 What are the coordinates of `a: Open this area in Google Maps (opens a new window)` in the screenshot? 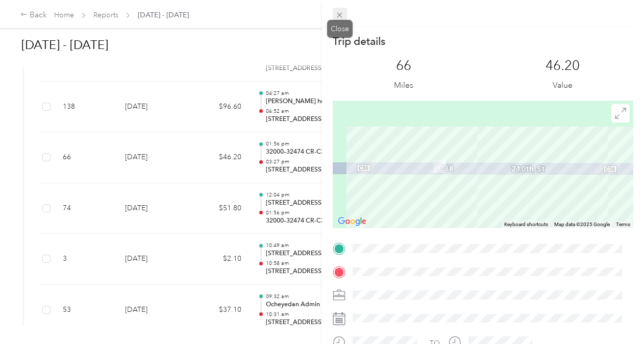 It's located at (352, 221).